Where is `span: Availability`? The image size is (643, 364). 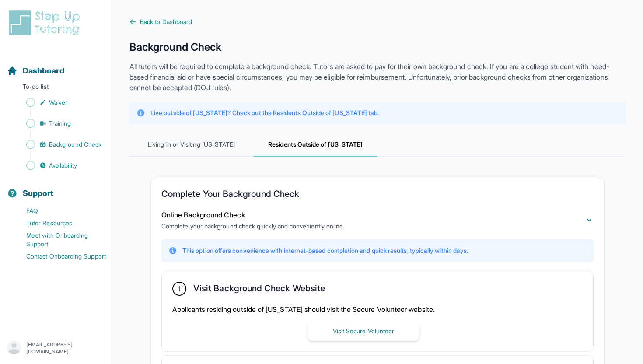 span: Availability is located at coordinates (63, 165).